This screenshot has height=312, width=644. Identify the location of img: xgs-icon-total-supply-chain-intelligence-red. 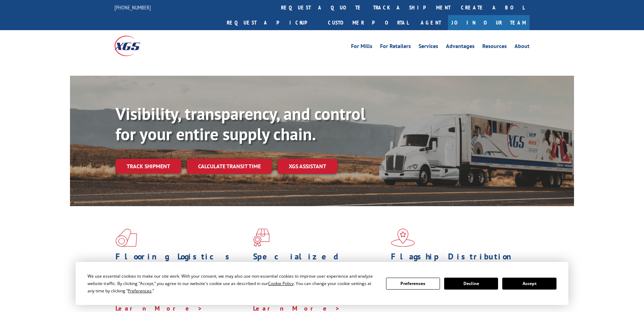
(126, 238).